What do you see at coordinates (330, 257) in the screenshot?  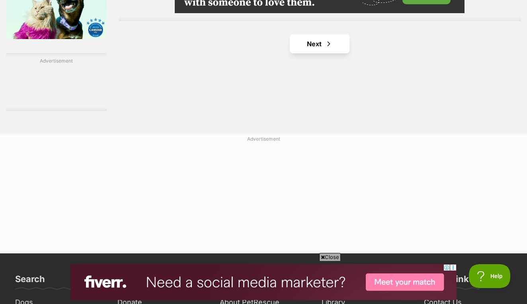 I see `span: Close` at bounding box center [330, 257].